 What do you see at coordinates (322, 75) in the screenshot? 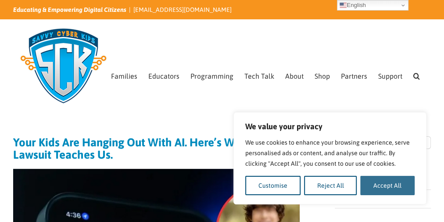
I see `a: Shop` at bounding box center [322, 75].